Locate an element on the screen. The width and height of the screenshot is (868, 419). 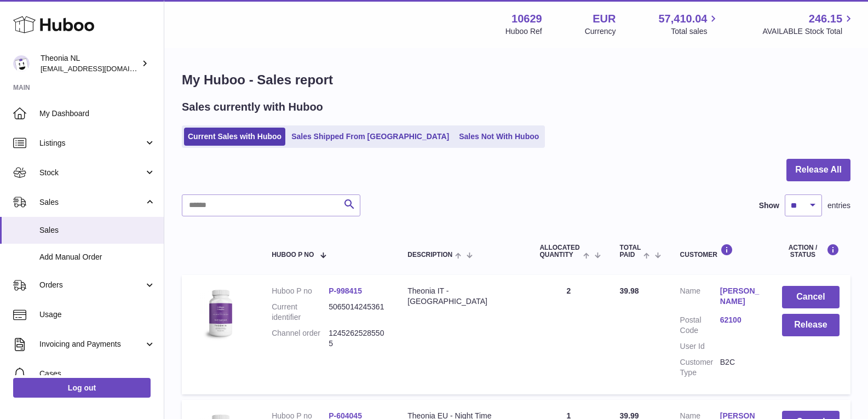
a: 62100 is located at coordinates (739, 320).